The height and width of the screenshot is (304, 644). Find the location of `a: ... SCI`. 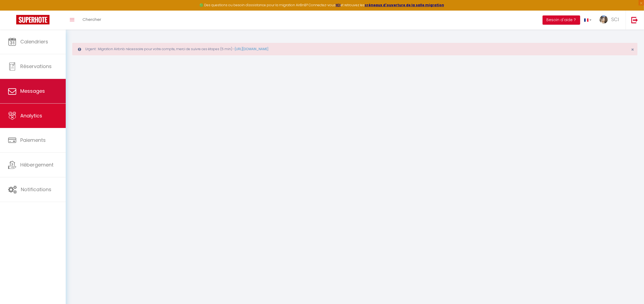

a: ... SCI is located at coordinates (611, 20).